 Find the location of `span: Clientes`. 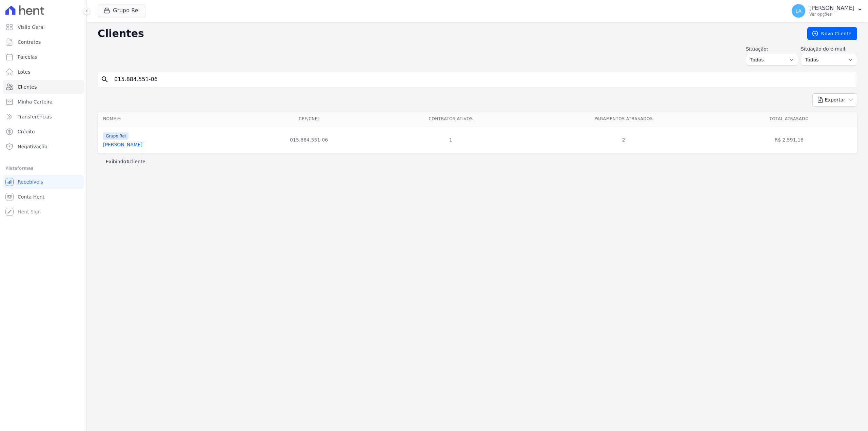

span: Clientes is located at coordinates (27, 87).